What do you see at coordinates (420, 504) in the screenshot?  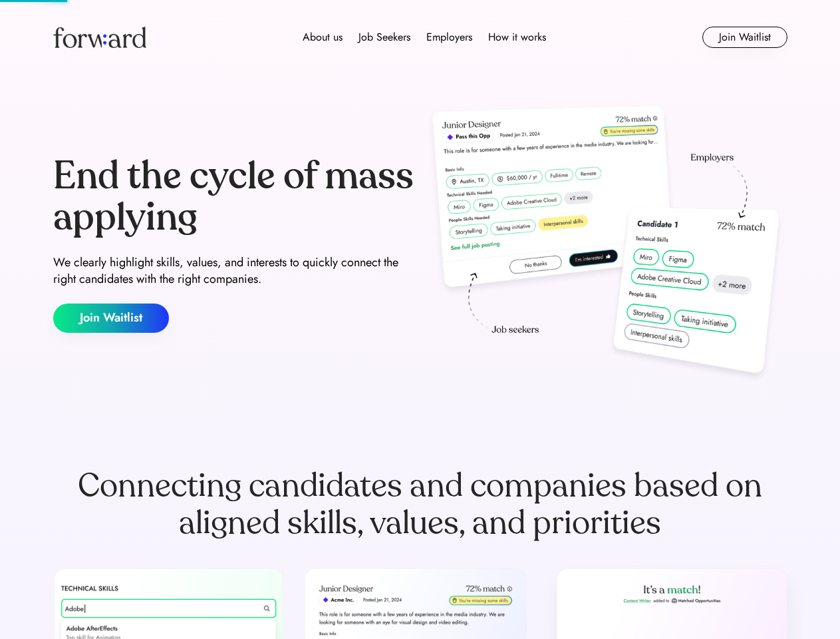 I see `div: Connecting candidates and companies based on aligned skills, values, and priorities` at bounding box center [420, 504].